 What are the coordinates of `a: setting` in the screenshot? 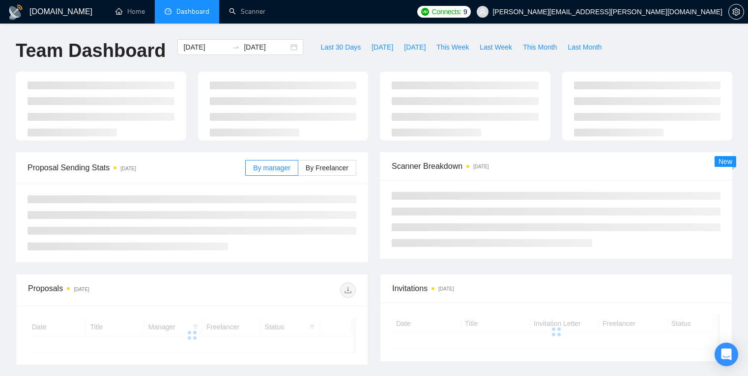 It's located at (736, 12).